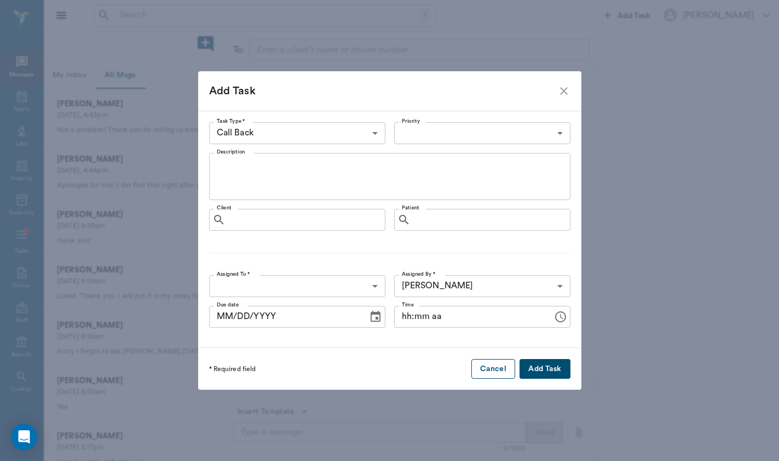 Image resolution: width=779 pixels, height=461 pixels. What do you see at coordinates (545, 369) in the screenshot?
I see `button: Add Task` at bounding box center [545, 369].